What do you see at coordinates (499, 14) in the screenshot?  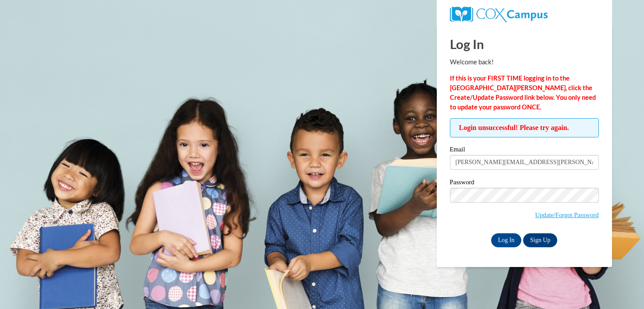 I see `a: COX Campus` at bounding box center [499, 14].